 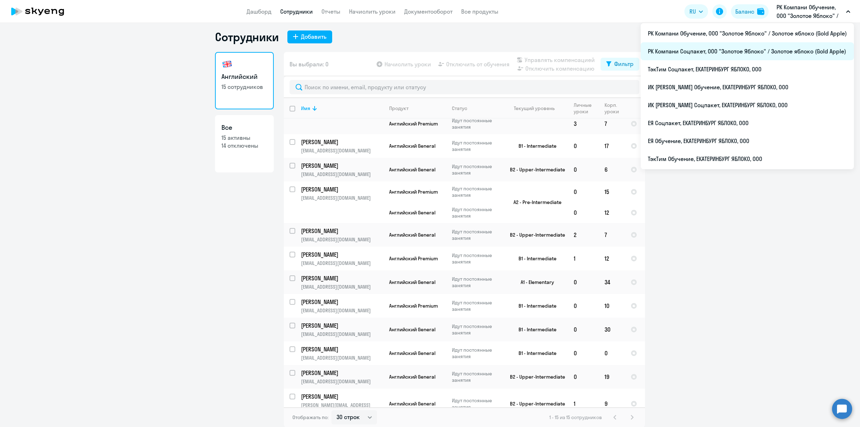 What do you see at coordinates (611, 258) in the screenshot?
I see `td: 12` at bounding box center [611, 258].